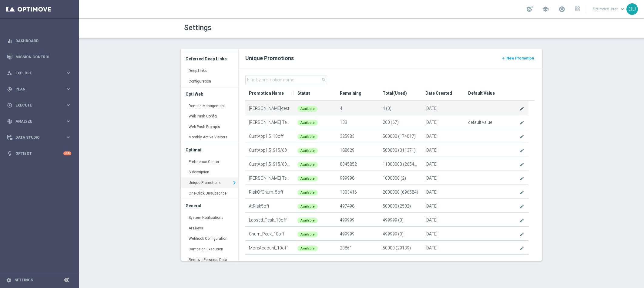  I want to click on div: 20861, so click(358, 247).